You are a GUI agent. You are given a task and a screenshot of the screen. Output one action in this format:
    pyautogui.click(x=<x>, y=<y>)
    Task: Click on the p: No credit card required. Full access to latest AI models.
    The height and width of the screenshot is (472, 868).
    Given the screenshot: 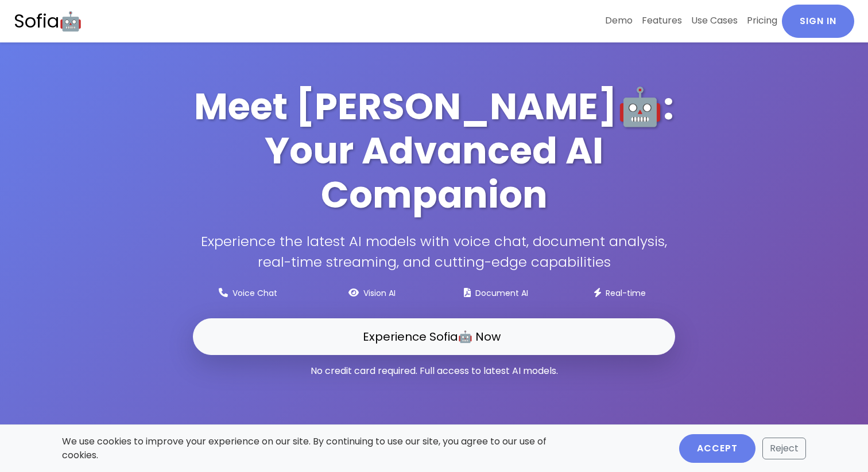 What is the action you would take?
    pyautogui.click(x=434, y=371)
    